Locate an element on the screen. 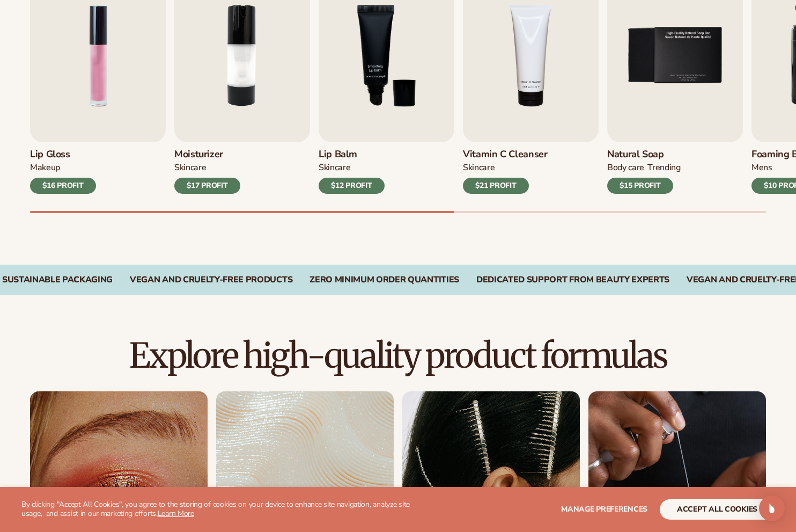 The image size is (796, 532). h2: Explore high-quality product formulas is located at coordinates (398, 355).